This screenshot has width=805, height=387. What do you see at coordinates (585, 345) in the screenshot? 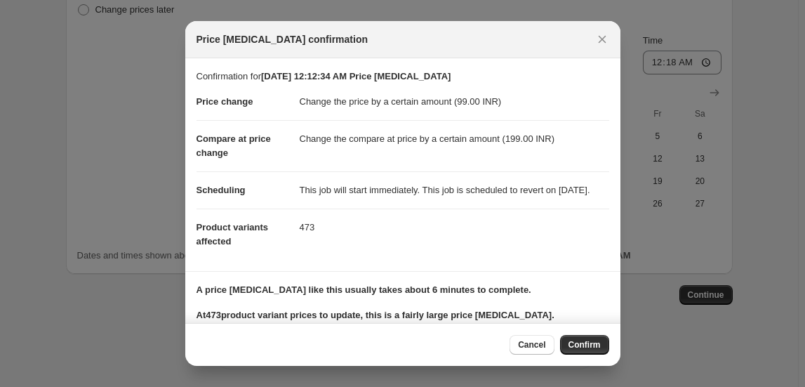
I see `span: Confirm` at bounding box center [585, 345].